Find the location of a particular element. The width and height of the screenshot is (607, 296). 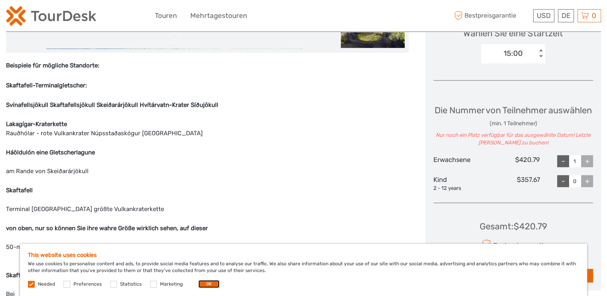

a: Touren is located at coordinates (166, 16).